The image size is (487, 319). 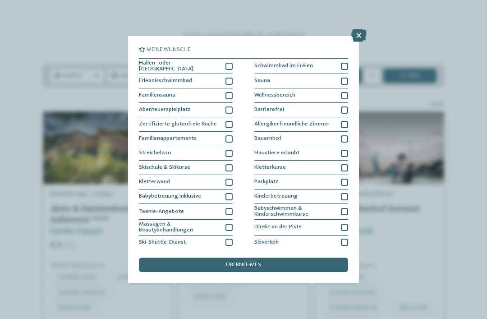 I want to click on span: Wellnessbereich, so click(x=275, y=95).